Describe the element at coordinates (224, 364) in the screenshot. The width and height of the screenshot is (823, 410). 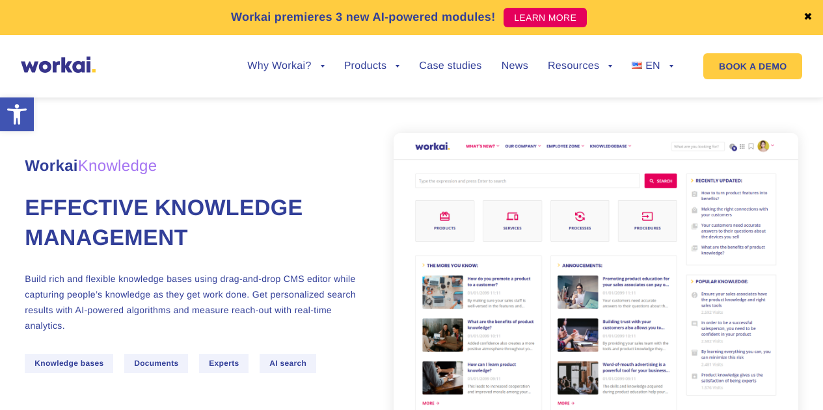
I see `span: Experts` at that location.